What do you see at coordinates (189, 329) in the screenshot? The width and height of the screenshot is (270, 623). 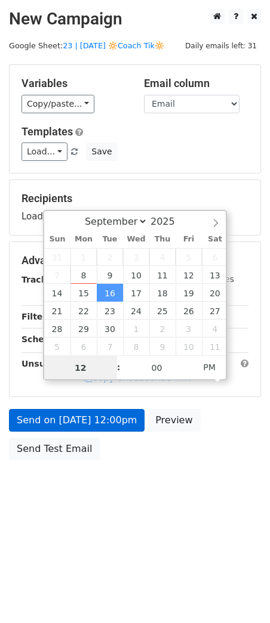 I see `span: October 3, 2025` at bounding box center [189, 329].